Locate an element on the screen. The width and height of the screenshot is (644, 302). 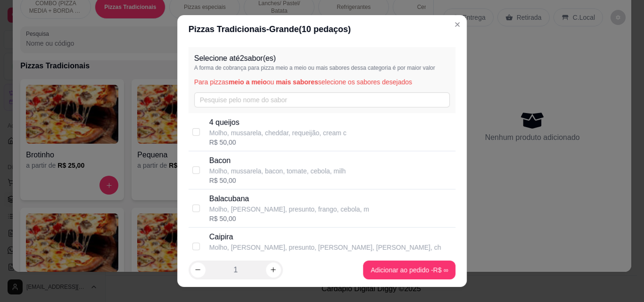
button: Close is located at coordinates (457, 25).